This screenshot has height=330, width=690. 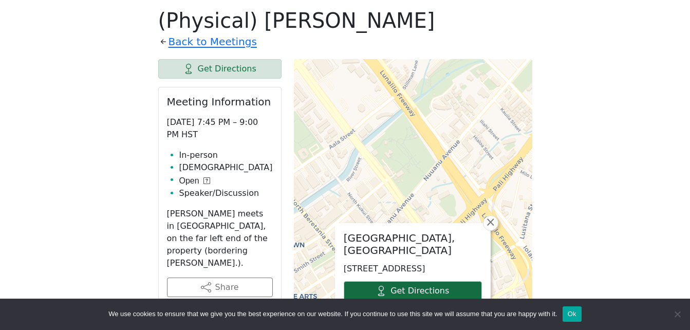 What do you see at coordinates (220, 102) in the screenshot?
I see `h2: Meeting Information` at bounding box center [220, 102].